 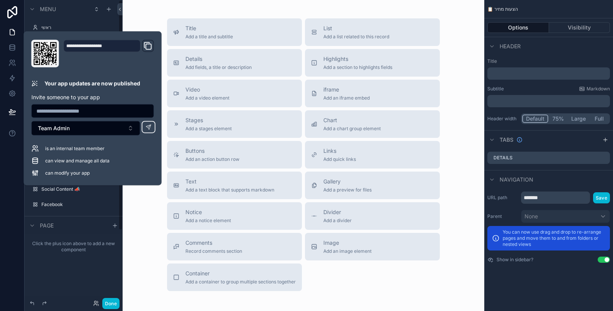 I want to click on button: Save, so click(x=602, y=198).